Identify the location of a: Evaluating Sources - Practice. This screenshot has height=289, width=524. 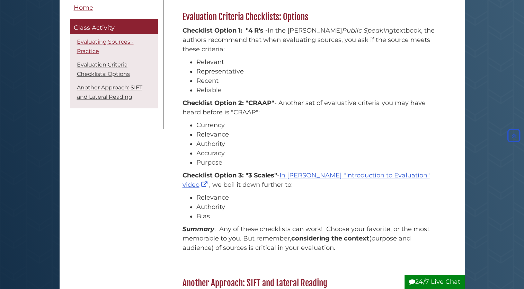
(105, 46).